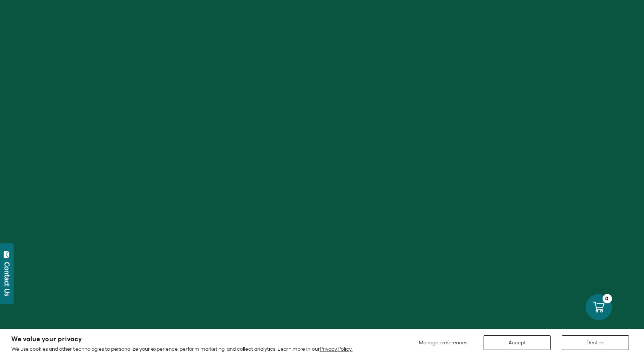  Describe the element at coordinates (182, 339) in the screenshot. I see `h2: We value your privacy` at that location.